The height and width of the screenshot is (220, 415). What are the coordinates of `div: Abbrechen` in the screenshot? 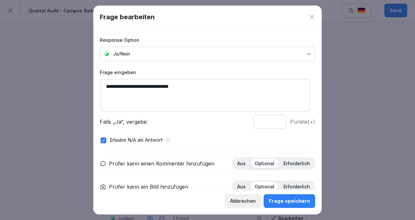 It's located at (243, 201).